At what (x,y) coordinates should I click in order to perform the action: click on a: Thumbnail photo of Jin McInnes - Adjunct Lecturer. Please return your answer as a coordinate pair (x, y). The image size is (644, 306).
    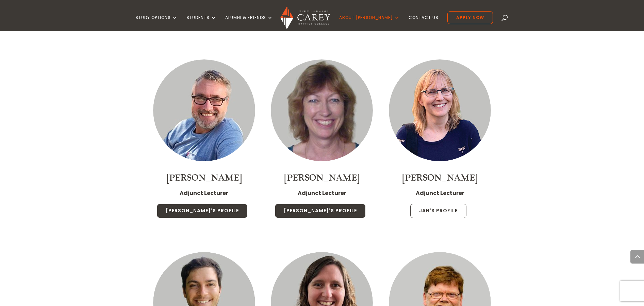
    Looking at the image, I should click on (204, 110).